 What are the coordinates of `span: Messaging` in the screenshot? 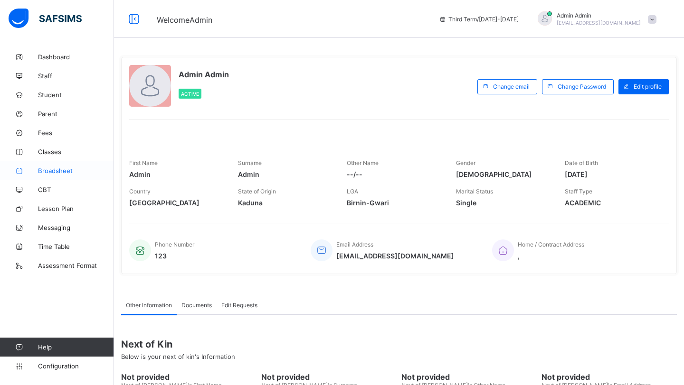 It's located at (76, 228).